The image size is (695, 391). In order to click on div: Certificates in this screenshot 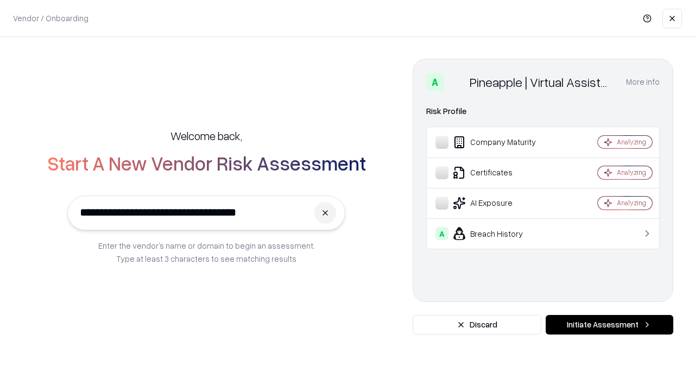, I will do `click(500, 173)`.